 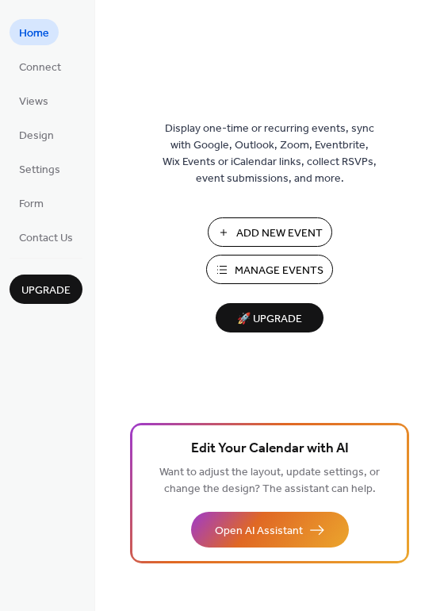 I want to click on span: Open AI Assistant, so click(x=259, y=531).